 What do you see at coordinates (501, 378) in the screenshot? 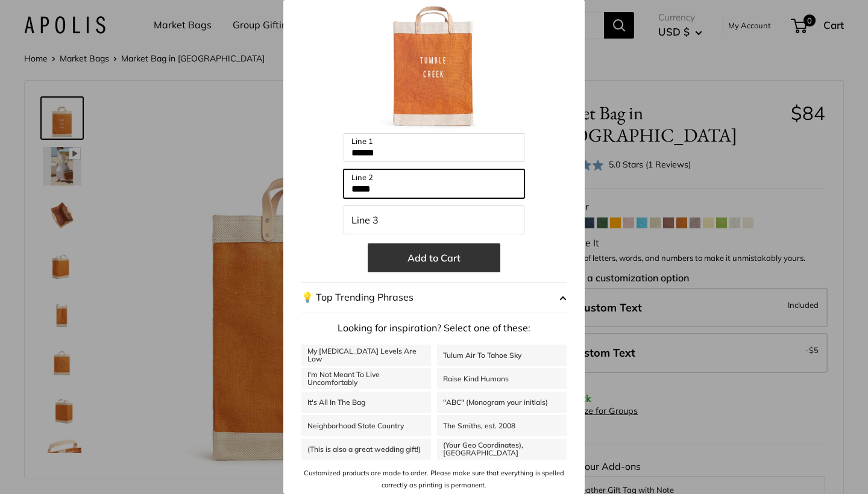
I see `a: Raise Kind Humans` at bounding box center [501, 378].